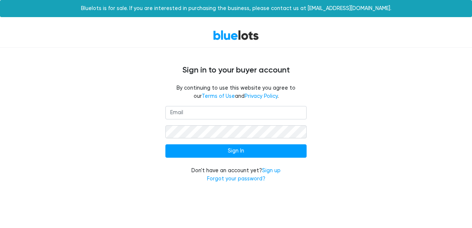 The width and height of the screenshot is (472, 228). Describe the element at coordinates (218, 96) in the screenshot. I see `a: Terms of Use` at that location.